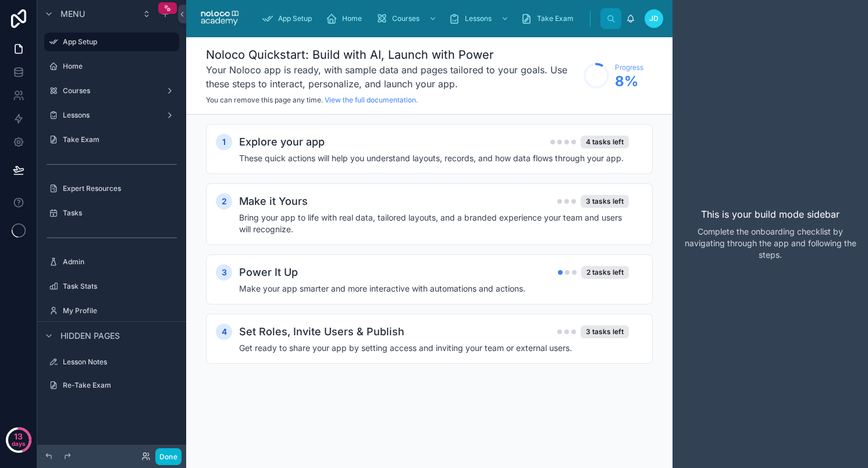 The height and width of the screenshot is (468, 868). What do you see at coordinates (120, 362) in the screenshot?
I see `label: Lesson Notes` at bounding box center [120, 362].